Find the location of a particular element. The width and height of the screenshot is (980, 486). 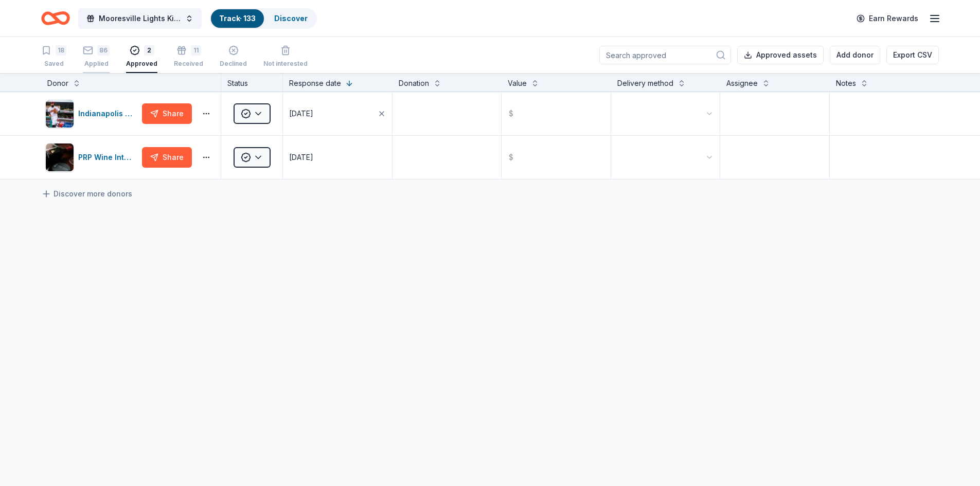

button: 2Approved is located at coordinates (141, 57).